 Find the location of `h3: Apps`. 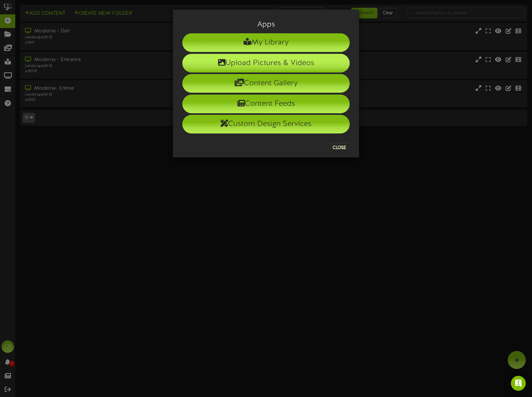

h3: Apps is located at coordinates (266, 25).